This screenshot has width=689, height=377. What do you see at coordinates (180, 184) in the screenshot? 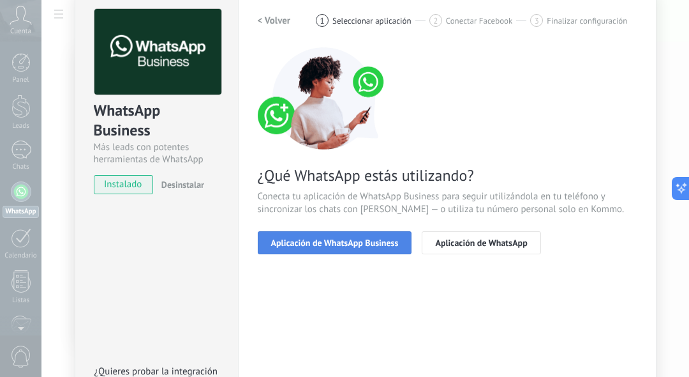
I see `button: Desinstalar` at bounding box center [180, 184].